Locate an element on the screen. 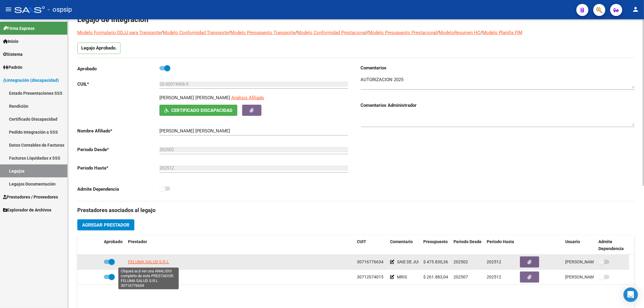 This screenshot has height=308, width=644. span: Explorador de Archivos is located at coordinates (27, 210).